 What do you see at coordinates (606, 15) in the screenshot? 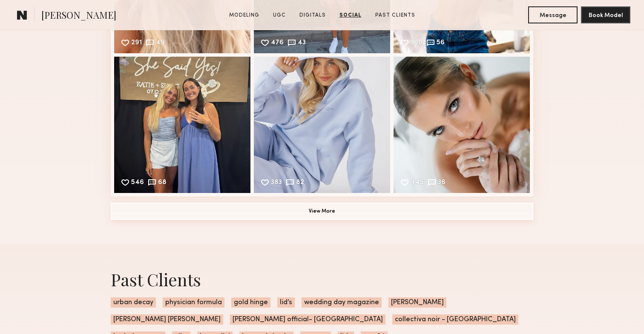
I see `button: Book Model` at bounding box center [606, 15].